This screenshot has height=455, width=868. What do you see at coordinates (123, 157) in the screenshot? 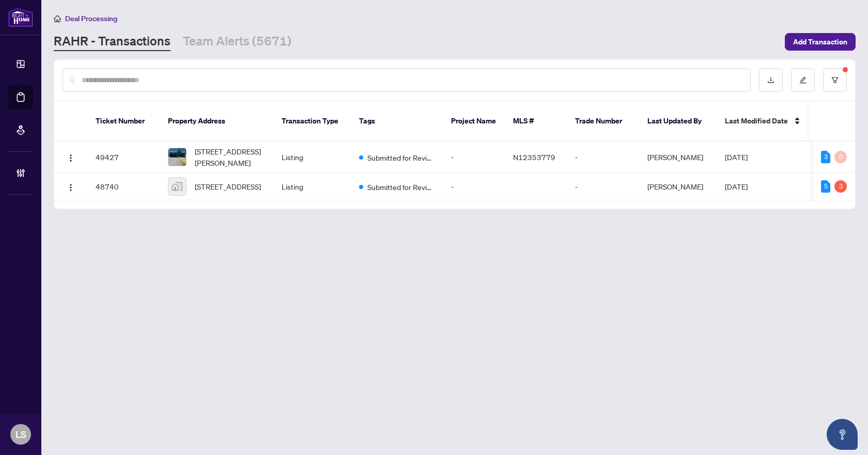
I see `td: 49427` at bounding box center [123, 157].